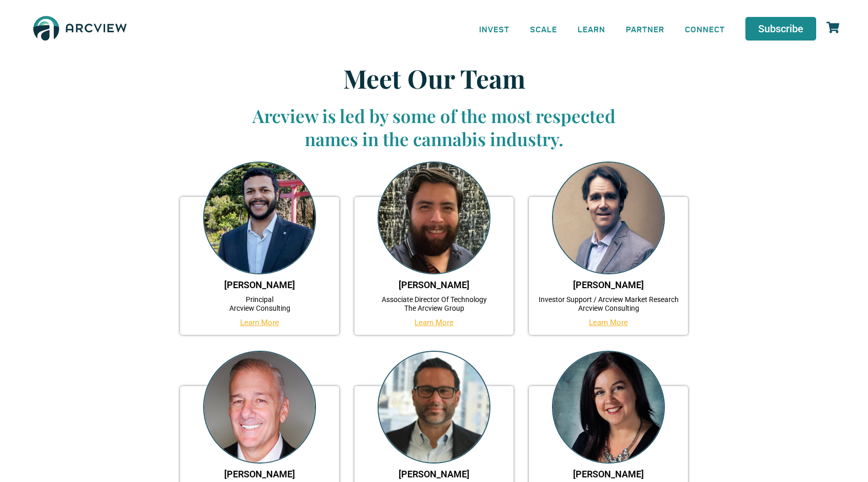  What do you see at coordinates (260, 303) in the screenshot?
I see `a: PrincipalArcview Consulting` at bounding box center [260, 303].